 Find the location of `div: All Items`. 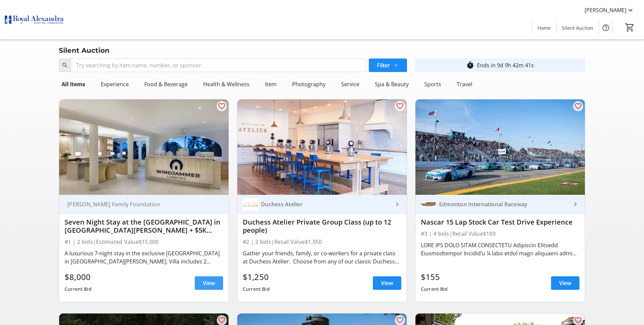

div: All Items is located at coordinates (73, 84).